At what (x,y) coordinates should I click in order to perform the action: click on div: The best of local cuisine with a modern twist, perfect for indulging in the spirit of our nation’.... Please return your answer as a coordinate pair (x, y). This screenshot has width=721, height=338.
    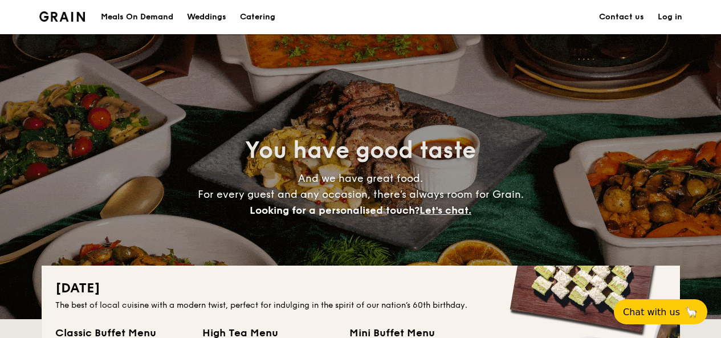
    Looking at the image, I should click on (361, 306).